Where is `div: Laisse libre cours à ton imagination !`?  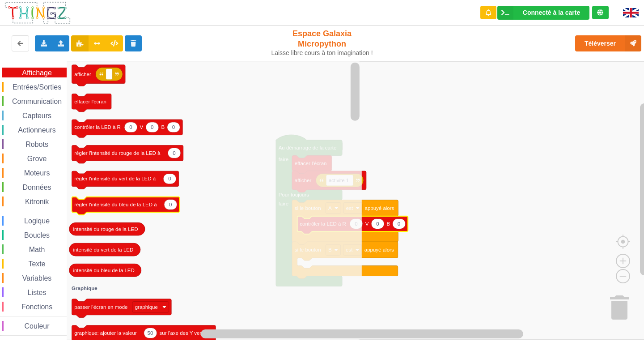 div: Laisse libre cours à ton imagination ! is located at coordinates (322, 53).